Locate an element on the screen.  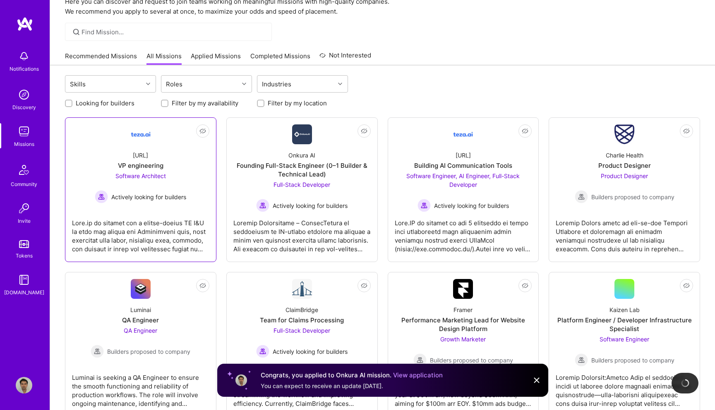
img: bell is located at coordinates (24, 56).